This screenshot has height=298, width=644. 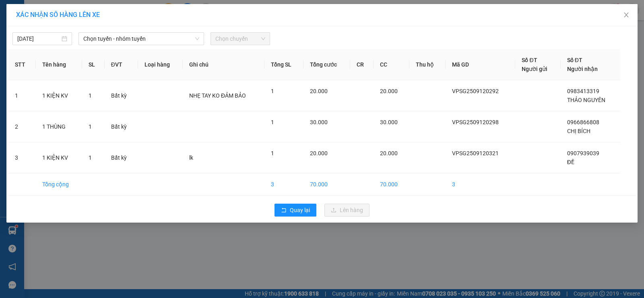 What do you see at coordinates (223, 65) in the screenshot?
I see `th: Ghi chú` at bounding box center [223, 65].